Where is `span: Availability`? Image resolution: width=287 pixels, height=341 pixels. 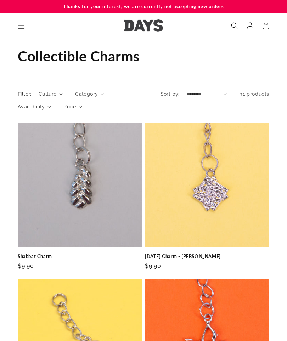
span: Availability is located at coordinates (31, 107).